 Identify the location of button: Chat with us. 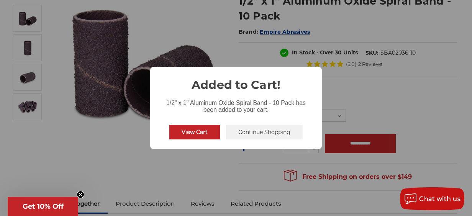
(432, 199).